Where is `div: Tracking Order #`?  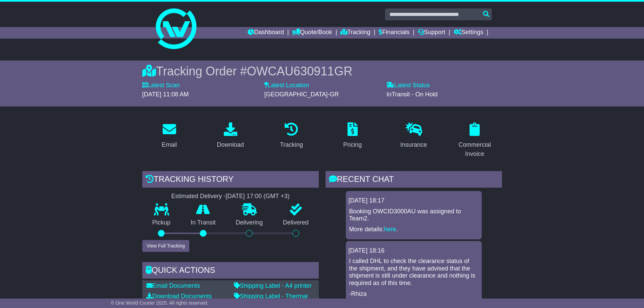 div: Tracking Order # is located at coordinates (322, 71).